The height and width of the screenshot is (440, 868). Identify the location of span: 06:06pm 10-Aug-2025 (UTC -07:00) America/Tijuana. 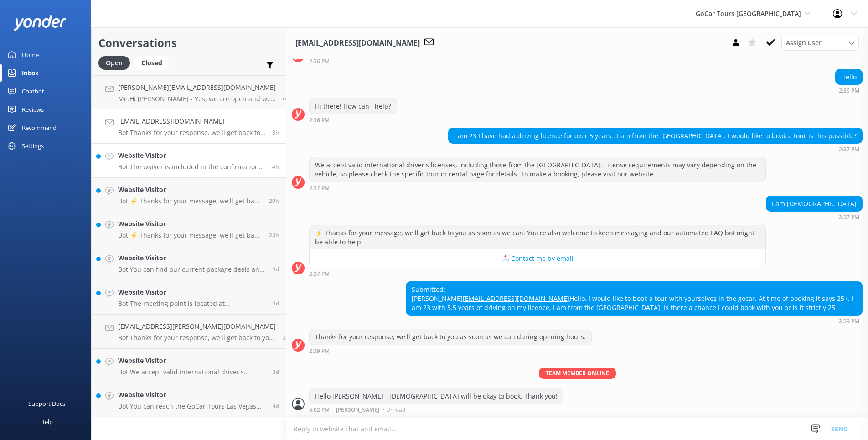
(274, 235).